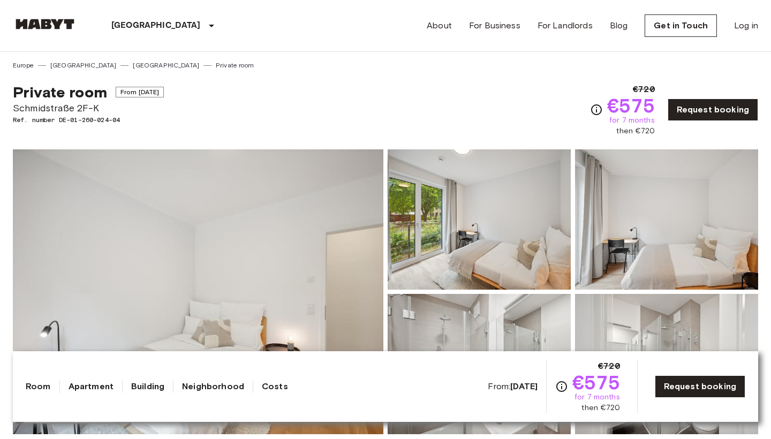  Describe the element at coordinates (275, 386) in the screenshot. I see `a: Costs` at that location.